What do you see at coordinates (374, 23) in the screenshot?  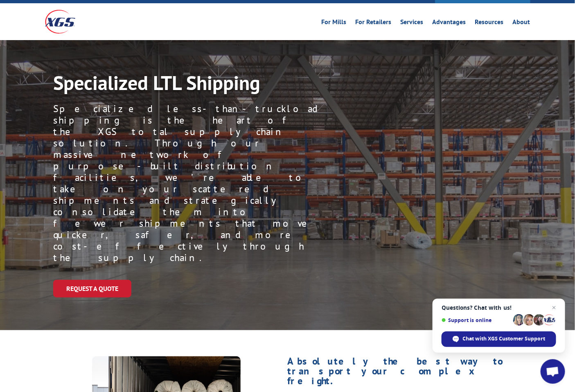 I see `a: For Retailers` at bounding box center [374, 23].